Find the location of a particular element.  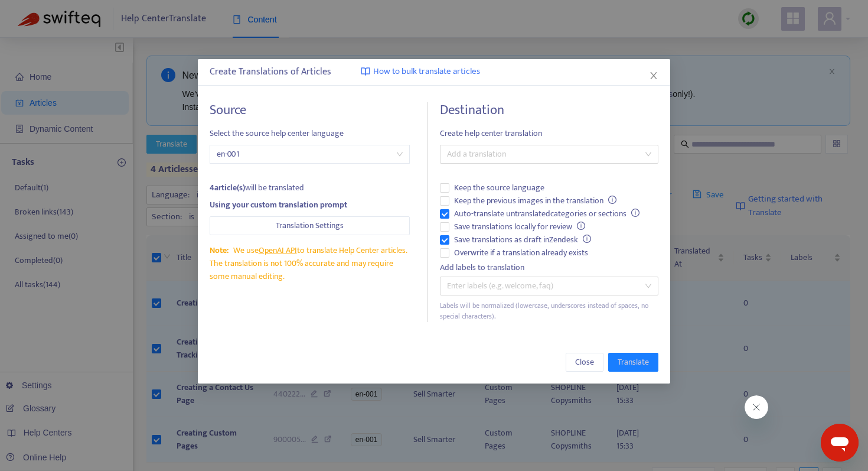

span: Save translations locally for review is located at coordinates (519, 227).